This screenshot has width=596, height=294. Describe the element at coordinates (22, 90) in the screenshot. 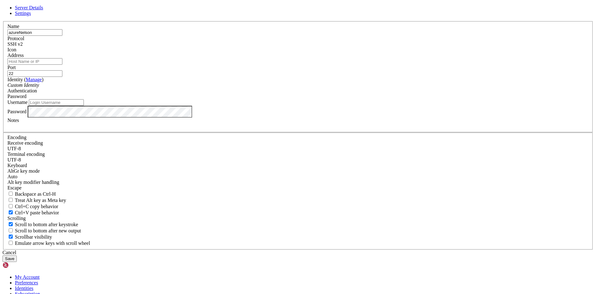

I see `label: Authentication` at that location.